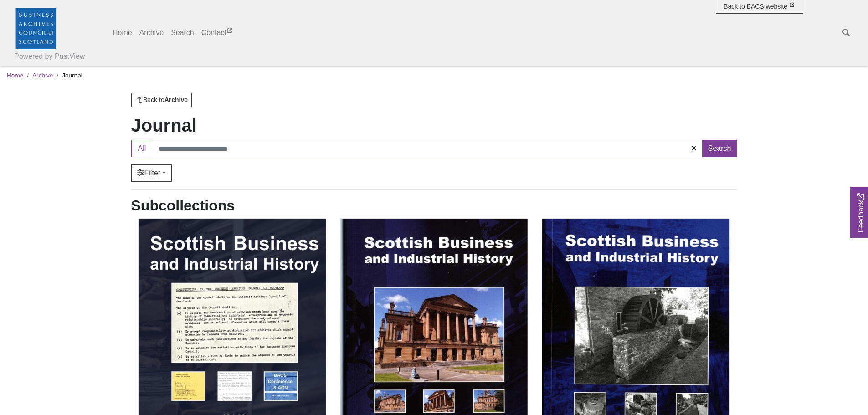  I want to click on strong: Archive, so click(176, 100).